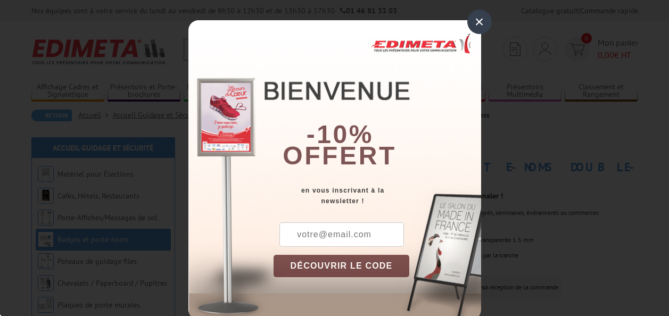 Image resolution: width=669 pixels, height=316 pixels. I want to click on b: -10%, so click(340, 134).